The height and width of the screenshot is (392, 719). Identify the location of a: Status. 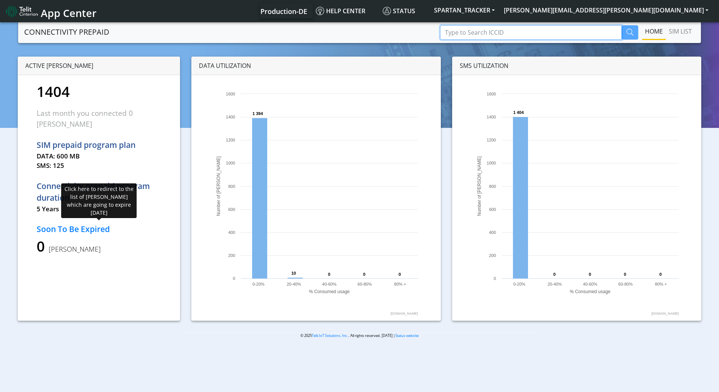
(405, 11).